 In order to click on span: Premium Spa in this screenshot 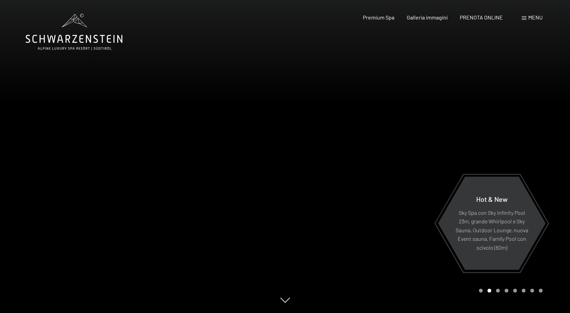, I will do `click(379, 17)`.